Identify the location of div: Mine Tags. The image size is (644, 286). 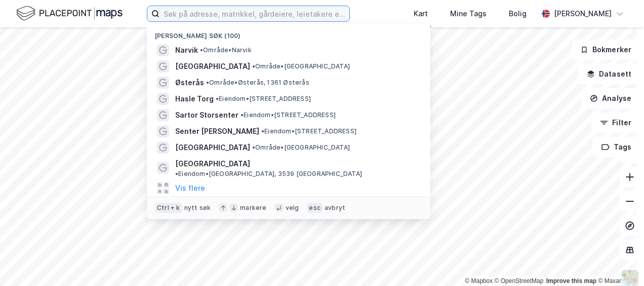
(469, 13).